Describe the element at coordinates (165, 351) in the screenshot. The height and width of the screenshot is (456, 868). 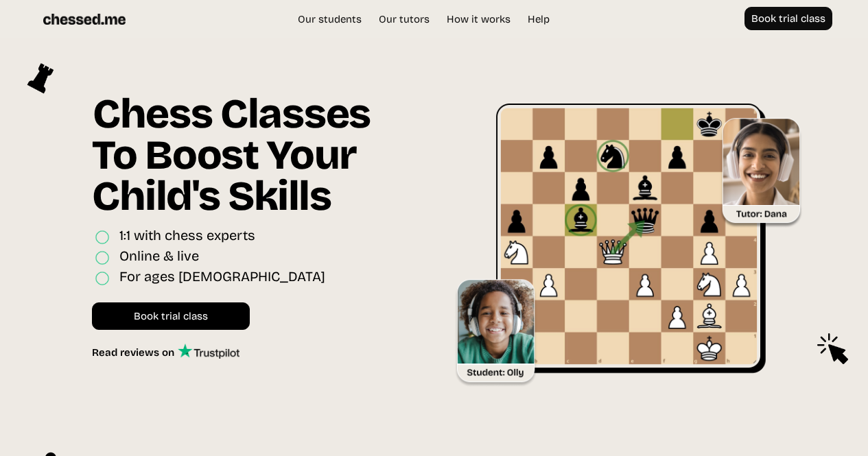
I see `a: Read reviews on` at that location.